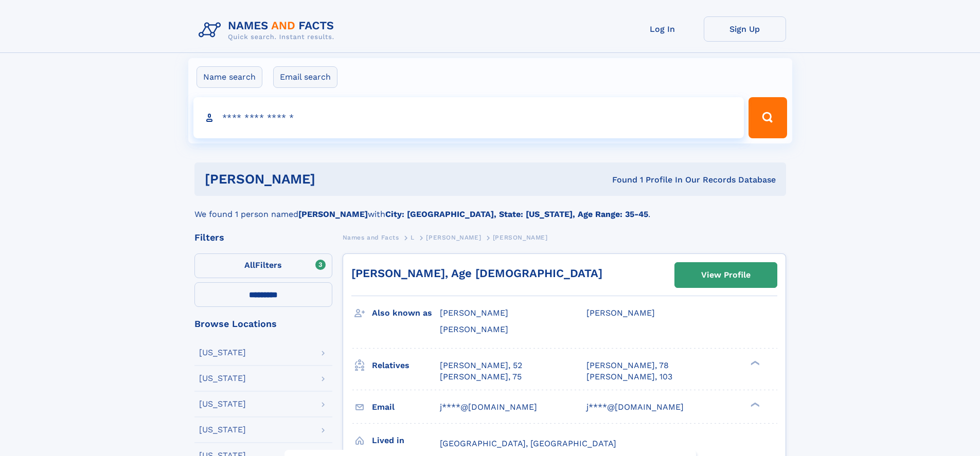  Describe the element at coordinates (745, 28) in the screenshot. I see `a: Sign Up` at that location.